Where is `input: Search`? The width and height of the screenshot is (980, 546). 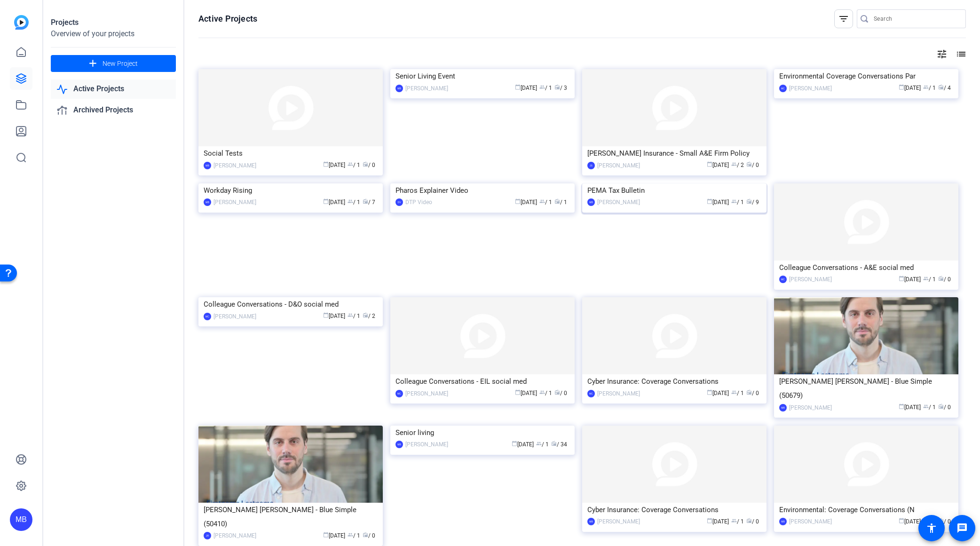
input: Search is located at coordinates (916, 19).